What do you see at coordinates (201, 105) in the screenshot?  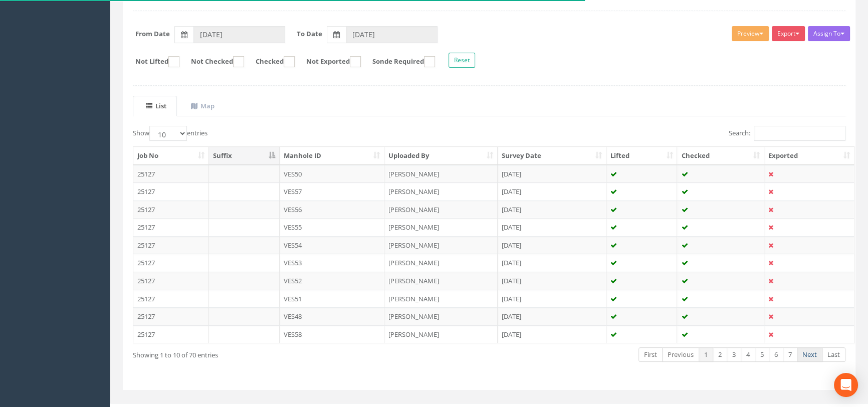 I see `a: Map` at bounding box center [201, 105].